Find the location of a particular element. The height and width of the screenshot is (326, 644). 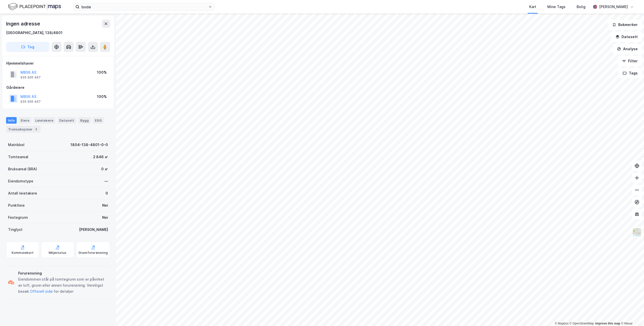

div: Eiere is located at coordinates (25, 120).